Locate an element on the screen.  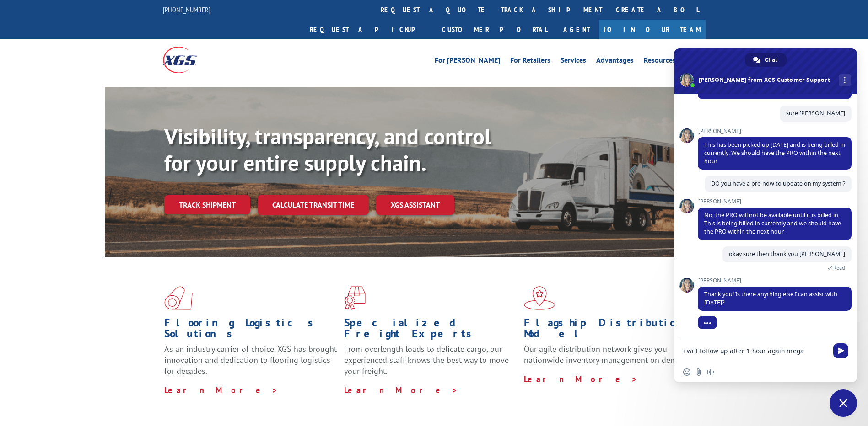
a: Calculate transit time is located at coordinates (313, 205).